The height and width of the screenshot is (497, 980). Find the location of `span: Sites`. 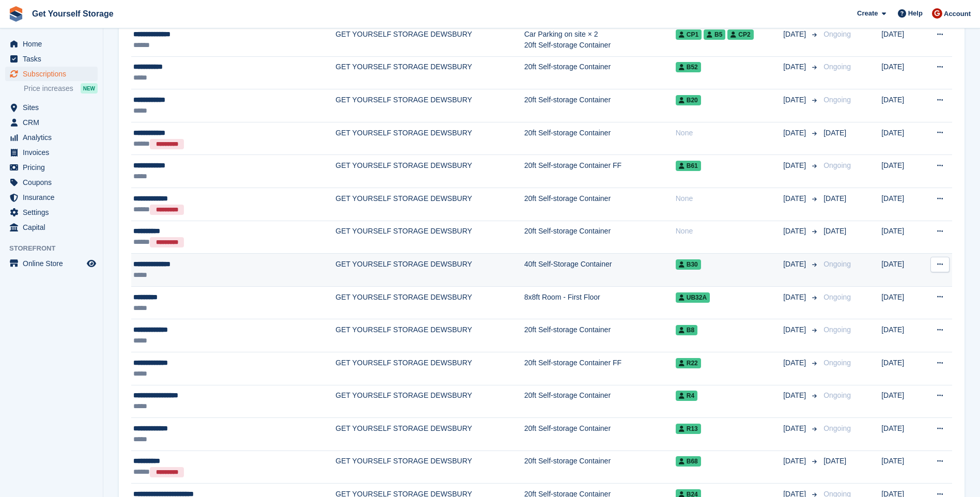

span: Sites is located at coordinates (54, 107).